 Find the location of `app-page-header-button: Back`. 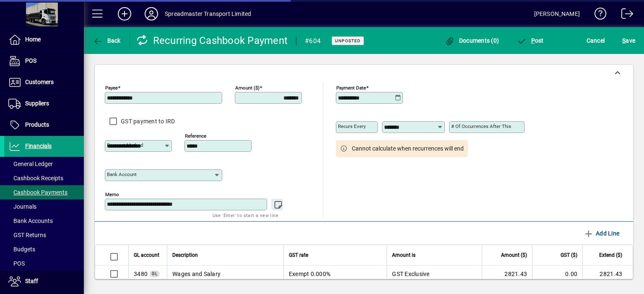

app-page-header-button: Back is located at coordinates (107, 41).